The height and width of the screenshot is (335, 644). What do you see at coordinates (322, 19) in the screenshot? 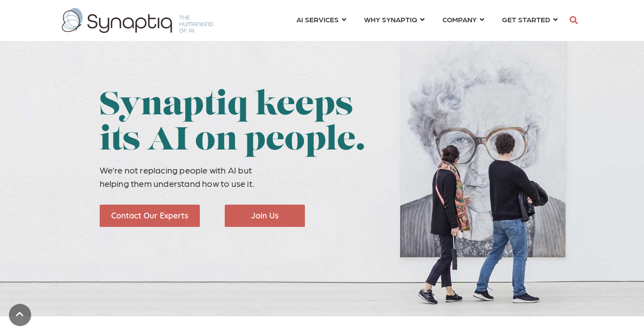
I see `a: AI SERVICES` at bounding box center [322, 19].